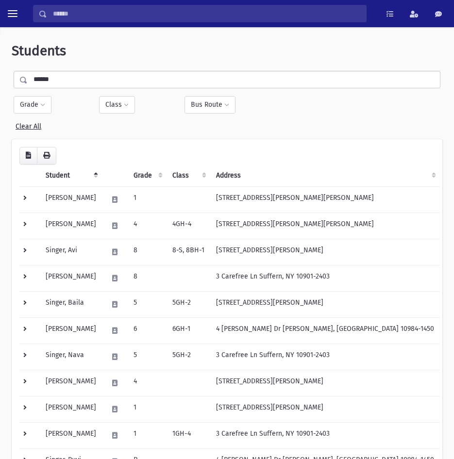 This screenshot has height=459, width=454. I want to click on a: Clear All, so click(28, 124).